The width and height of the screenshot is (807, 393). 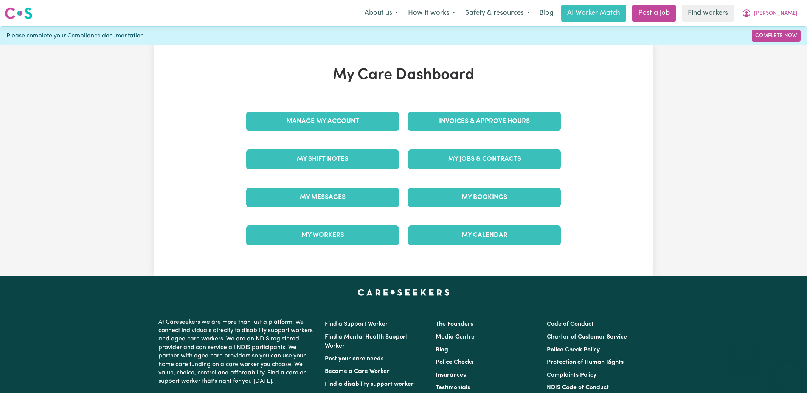 What do you see at coordinates (497, 13) in the screenshot?
I see `button: Safety & resources` at bounding box center [497, 13].